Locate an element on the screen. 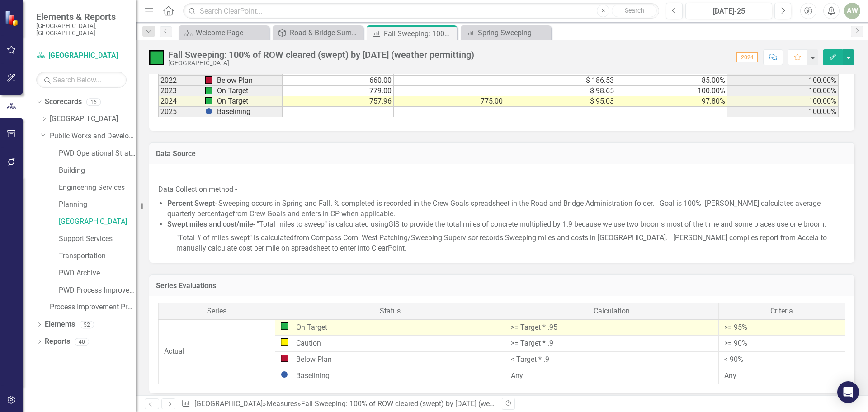  td: >= 90% is located at coordinates (782, 344).